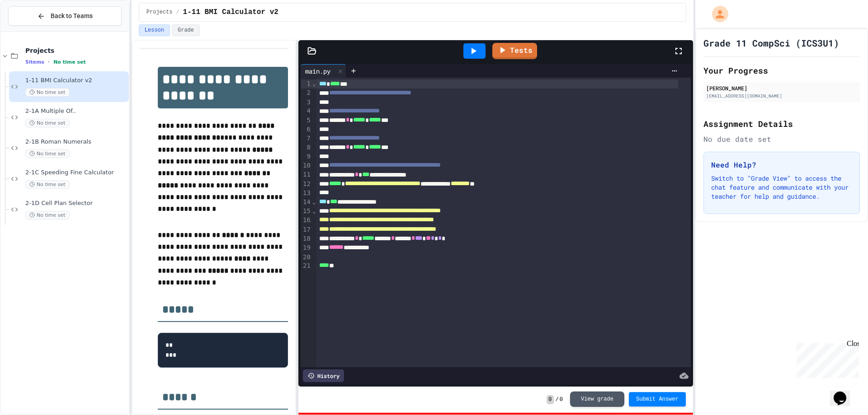 Image resolution: width=868 pixels, height=415 pixels. What do you see at coordinates (771, 43) in the screenshot?
I see `h1: Grade 11 CompSci (ICS3U1)` at bounding box center [771, 43].